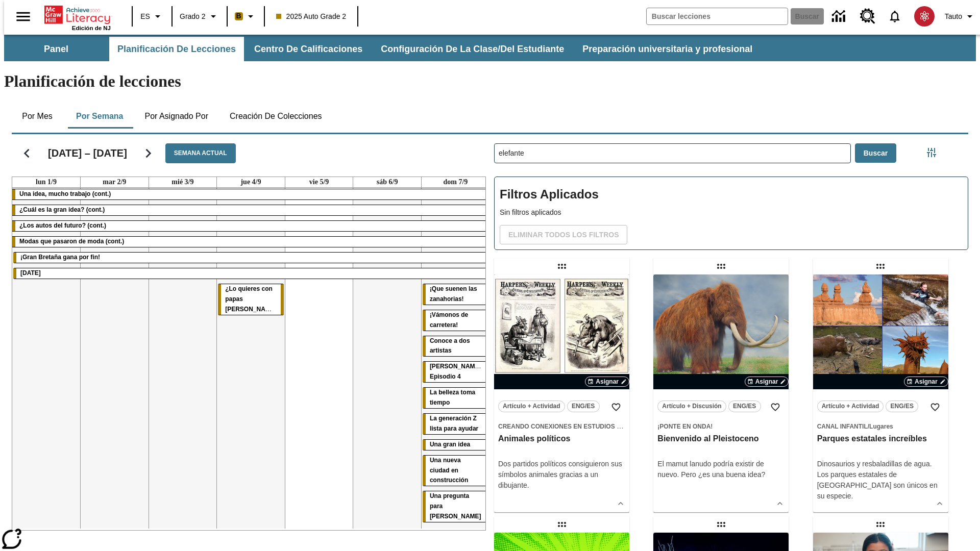  I want to click on button: Abrir el menú lateral, so click(23, 17).